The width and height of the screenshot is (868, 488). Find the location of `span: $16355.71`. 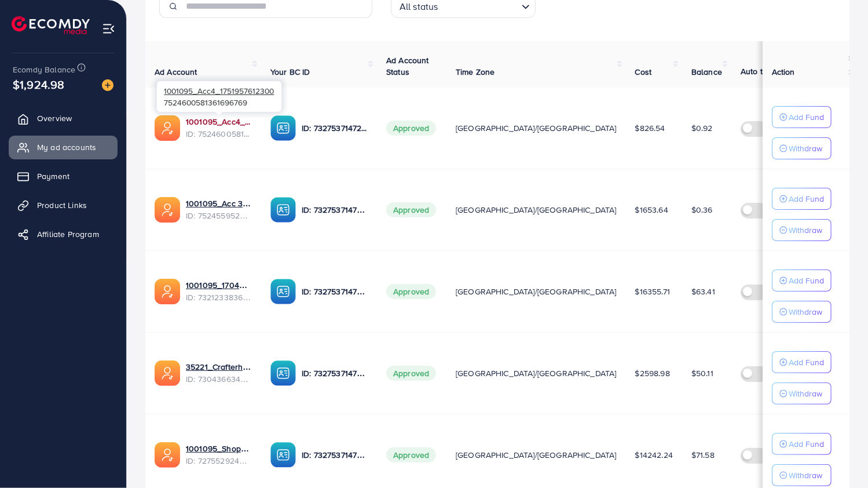

span: $16355.71 is located at coordinates (652, 292).